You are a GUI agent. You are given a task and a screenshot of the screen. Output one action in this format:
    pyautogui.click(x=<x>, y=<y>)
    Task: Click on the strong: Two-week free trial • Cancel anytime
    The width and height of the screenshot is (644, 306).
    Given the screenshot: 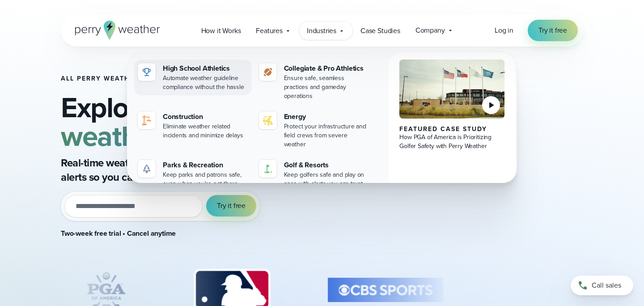 What is the action you would take?
    pyautogui.click(x=118, y=233)
    